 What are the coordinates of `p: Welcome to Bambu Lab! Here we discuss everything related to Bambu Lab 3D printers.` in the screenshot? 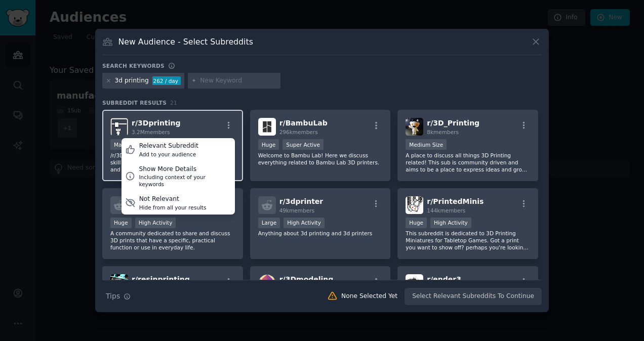 It's located at (321, 158).